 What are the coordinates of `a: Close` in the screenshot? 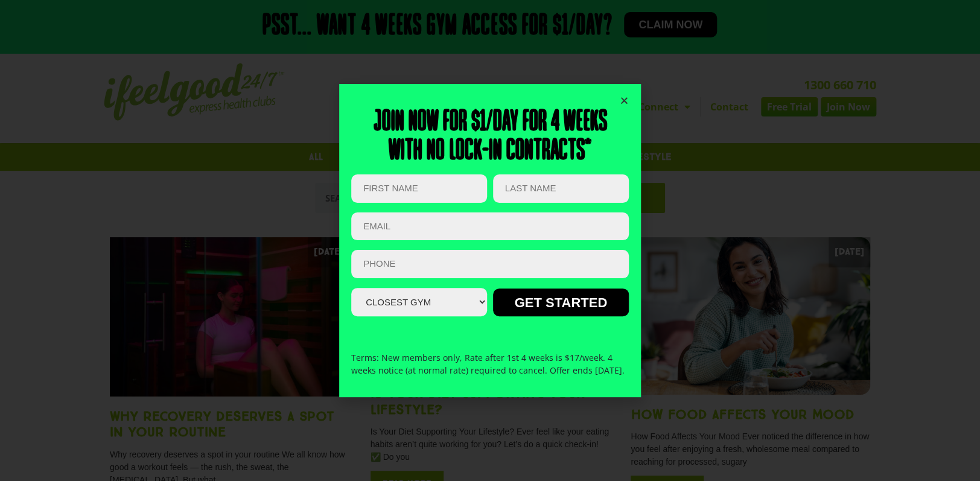 It's located at (624, 100).